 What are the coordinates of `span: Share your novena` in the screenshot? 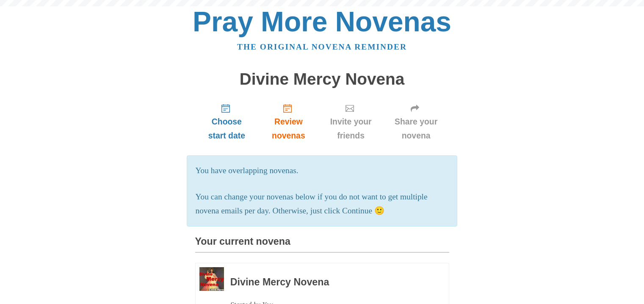 It's located at (416, 129).